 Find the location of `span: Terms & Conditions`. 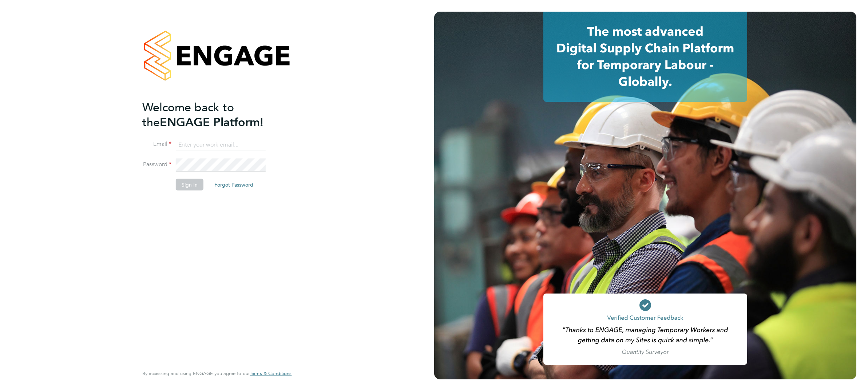

span: Terms & Conditions is located at coordinates (270, 373).